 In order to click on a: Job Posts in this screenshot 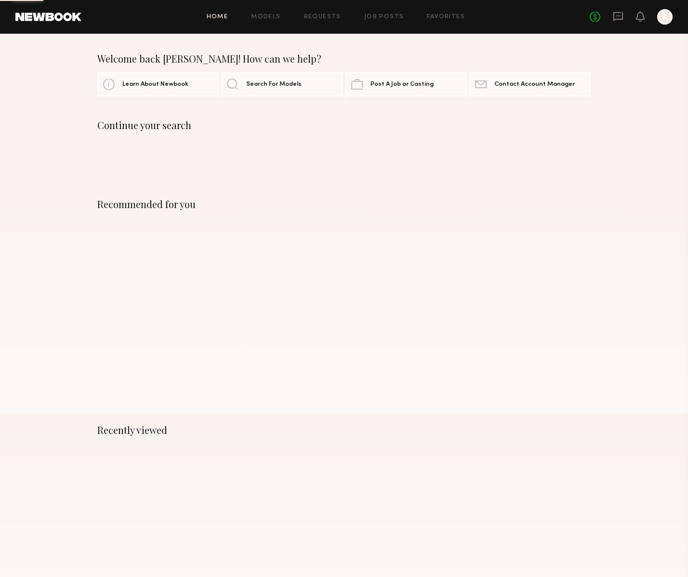, I will do `click(384, 17)`.